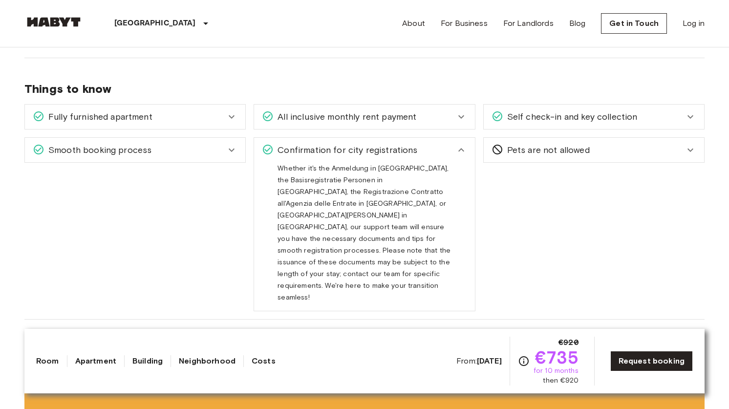 The height and width of the screenshot is (409, 729). What do you see at coordinates (556, 371) in the screenshot?
I see `span: for 10 months` at bounding box center [556, 371].